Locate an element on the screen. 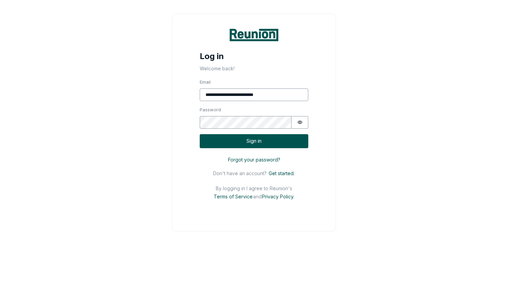  label: Password is located at coordinates (254, 110).